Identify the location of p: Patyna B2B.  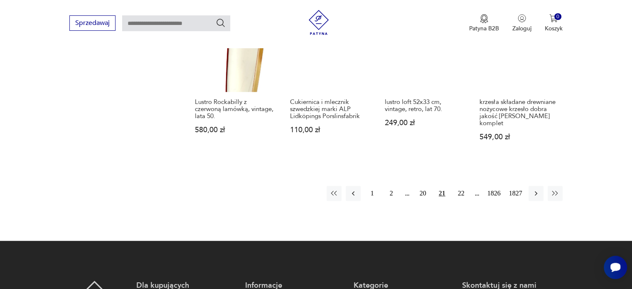
(484, 28).